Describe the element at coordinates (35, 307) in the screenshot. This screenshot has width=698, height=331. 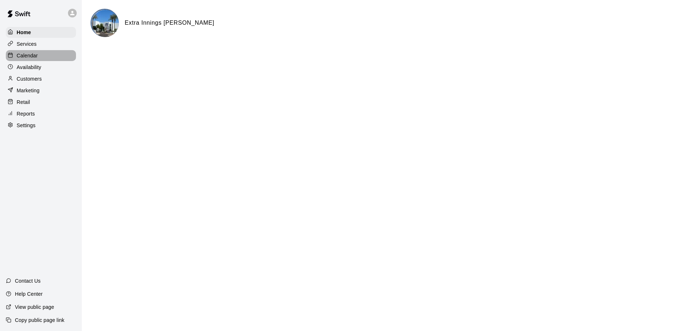
I see `p: View public page` at that location.